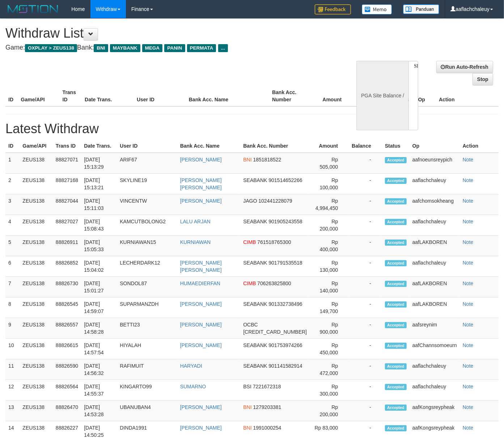 The height and width of the screenshot is (439, 504). What do you see at coordinates (167, 48) in the screenshot?
I see `h4: Game: Bank:` at bounding box center [167, 48].